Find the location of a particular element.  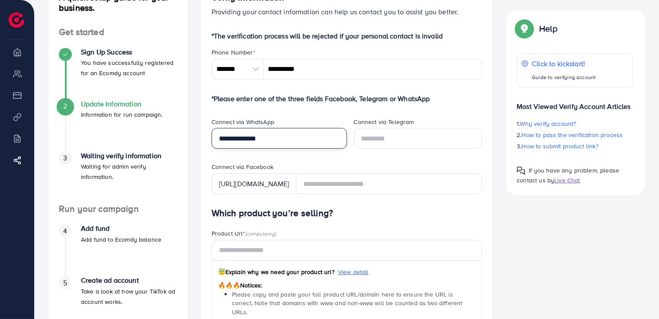

li: Sign Up Success is located at coordinates (118, 74).